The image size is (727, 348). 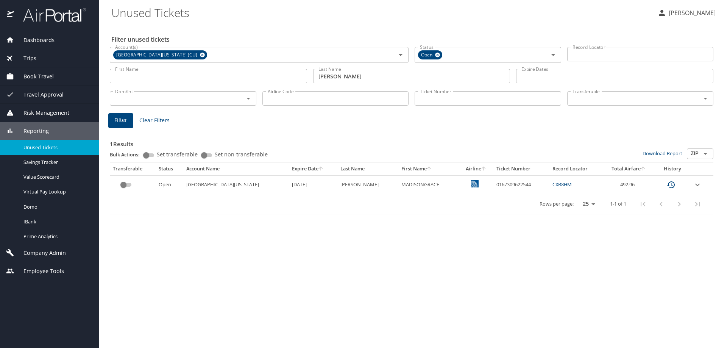 I want to click on span: Set non-transferable, so click(x=241, y=154).